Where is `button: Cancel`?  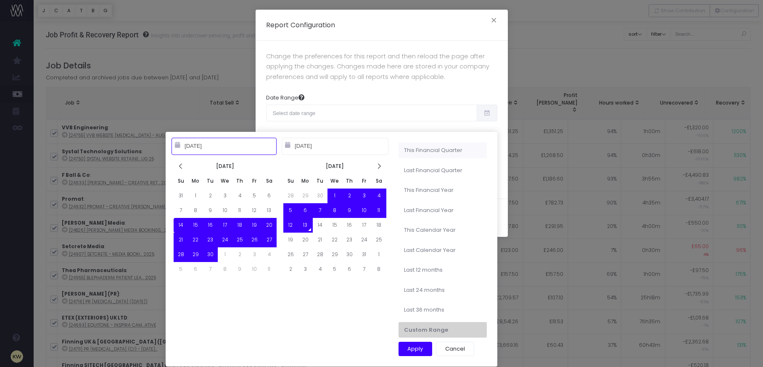
button: Cancel is located at coordinates (455, 349).